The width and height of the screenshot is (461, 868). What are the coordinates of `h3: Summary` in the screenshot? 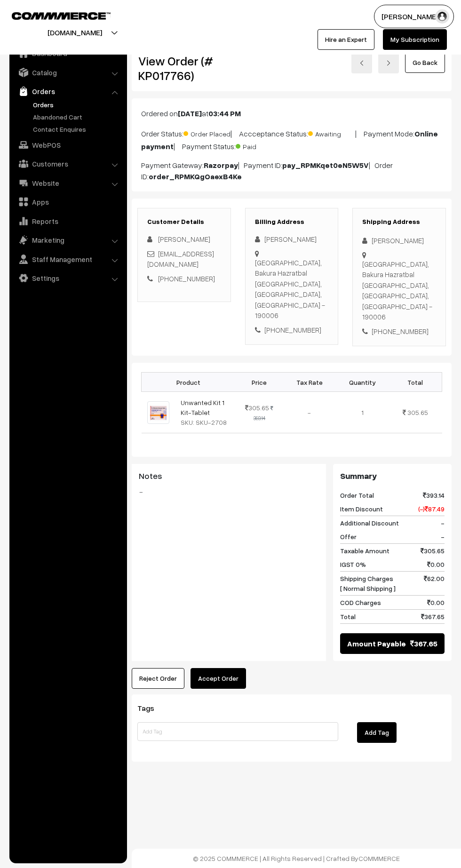 It's located at (393, 476).